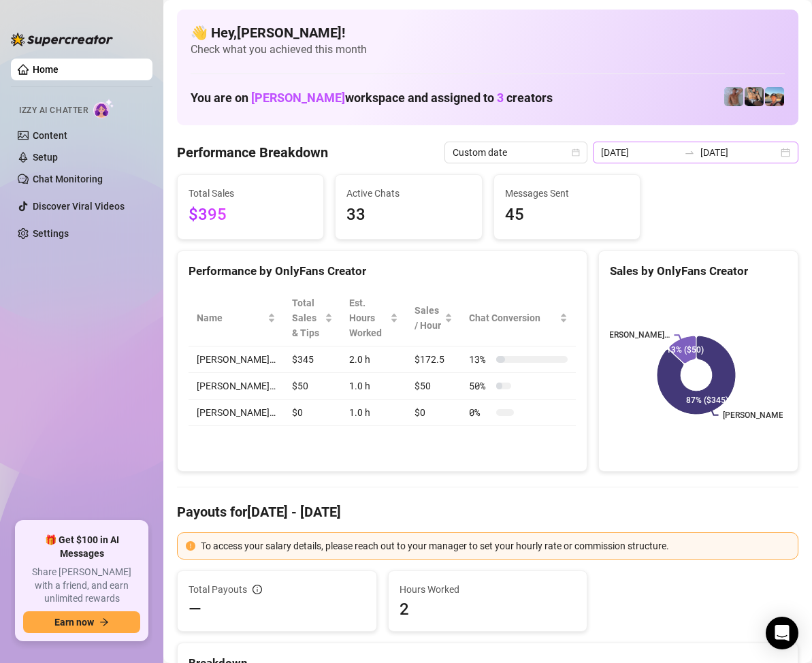 This screenshot has height=663, width=812. What do you see at coordinates (488, 590) in the screenshot?
I see `span: Hours Worked` at bounding box center [488, 590].